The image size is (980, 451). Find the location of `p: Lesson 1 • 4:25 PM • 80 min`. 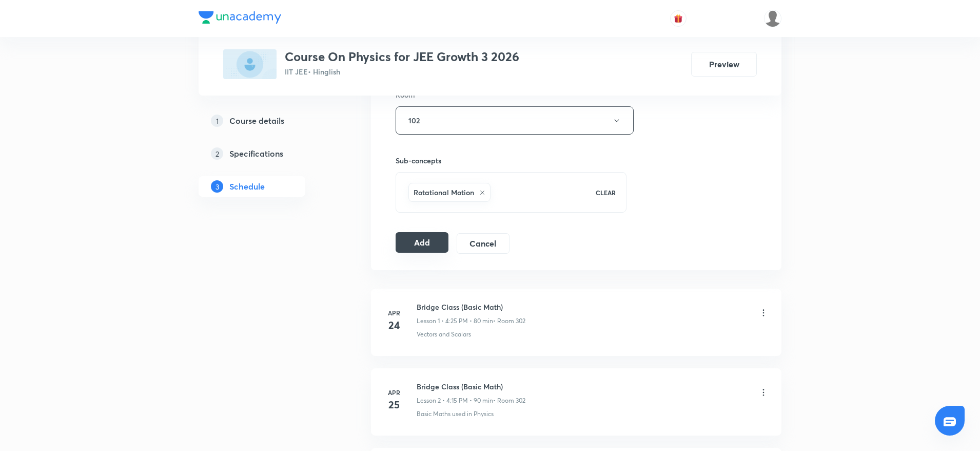

p: Lesson 1 • 4:25 PM • 80 min is located at coordinates (455, 321).